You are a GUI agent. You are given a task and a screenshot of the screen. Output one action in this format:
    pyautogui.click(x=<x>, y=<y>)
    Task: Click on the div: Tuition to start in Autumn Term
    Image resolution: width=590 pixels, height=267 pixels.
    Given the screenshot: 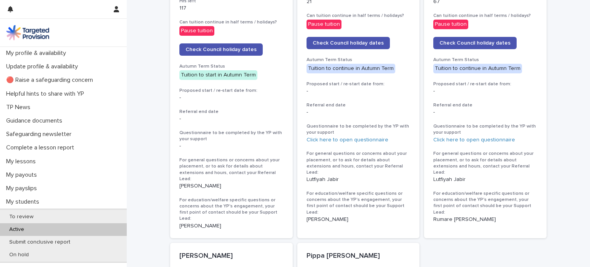 What is the action you would take?
    pyautogui.click(x=218, y=75)
    